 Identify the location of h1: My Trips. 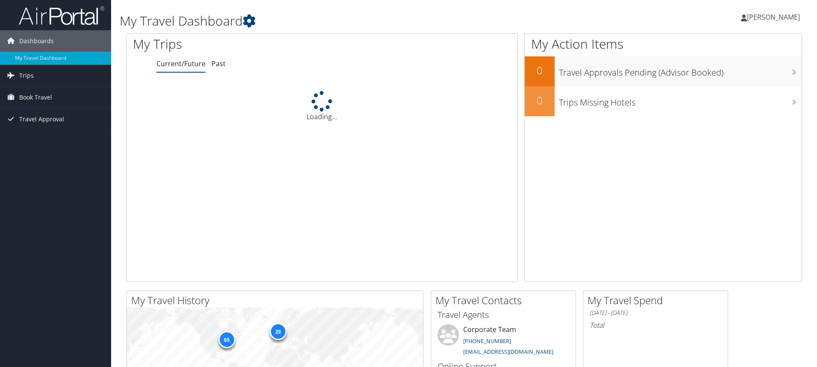
(241, 44).